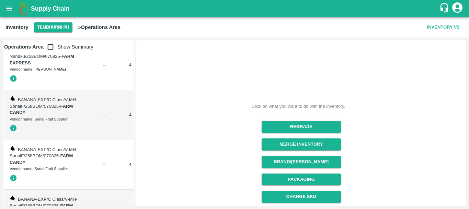  What do you see at coordinates (99, 27) in the screenshot?
I see `b: » Operations Area` at bounding box center [99, 27].